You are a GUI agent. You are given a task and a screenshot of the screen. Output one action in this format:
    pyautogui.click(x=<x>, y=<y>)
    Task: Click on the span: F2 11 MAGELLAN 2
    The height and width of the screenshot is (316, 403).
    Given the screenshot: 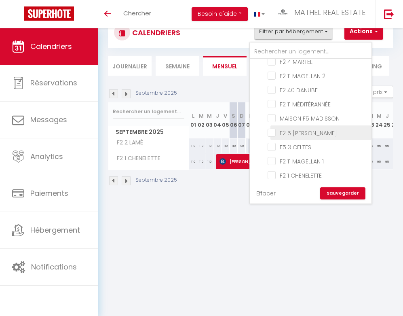 What is the action you would take?
    pyautogui.click(x=303, y=76)
    